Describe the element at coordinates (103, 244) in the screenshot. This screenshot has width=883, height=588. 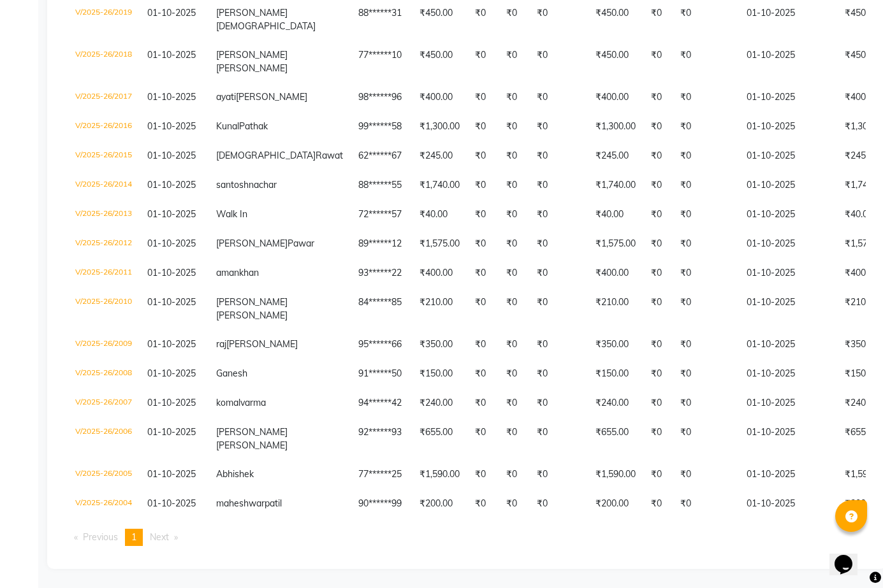
I see `td: V/2025-26/2012` at that location.